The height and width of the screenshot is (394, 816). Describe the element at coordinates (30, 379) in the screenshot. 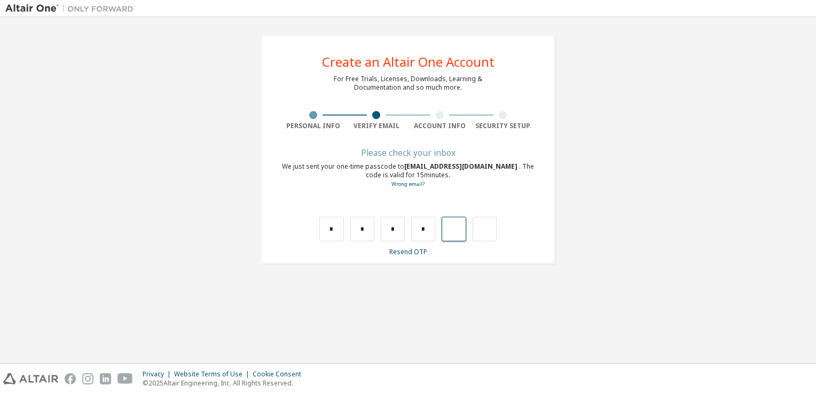

I see `img: altair_logo.svg` at that location.